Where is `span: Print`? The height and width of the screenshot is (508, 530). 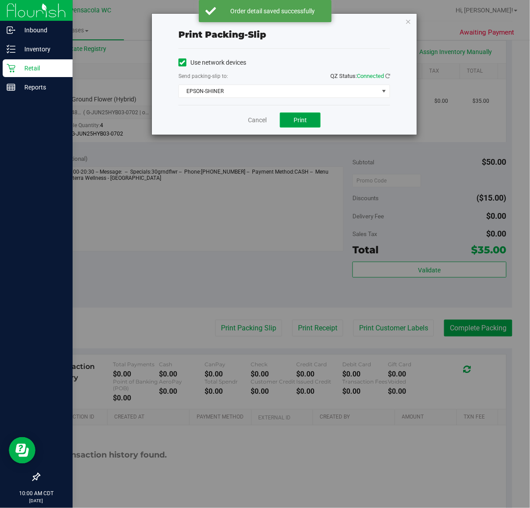
span: Print is located at coordinates (300, 120).